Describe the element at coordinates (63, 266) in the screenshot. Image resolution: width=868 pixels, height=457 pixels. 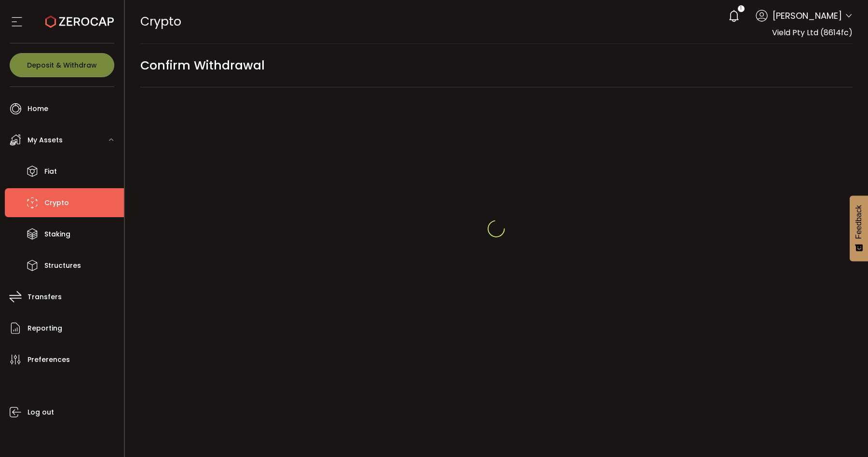
I see `span: Structures` at that location.